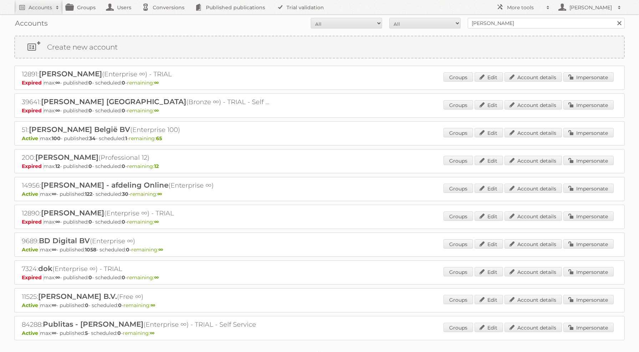 The image size is (639, 352). I want to click on h2: More tools, so click(525, 7).